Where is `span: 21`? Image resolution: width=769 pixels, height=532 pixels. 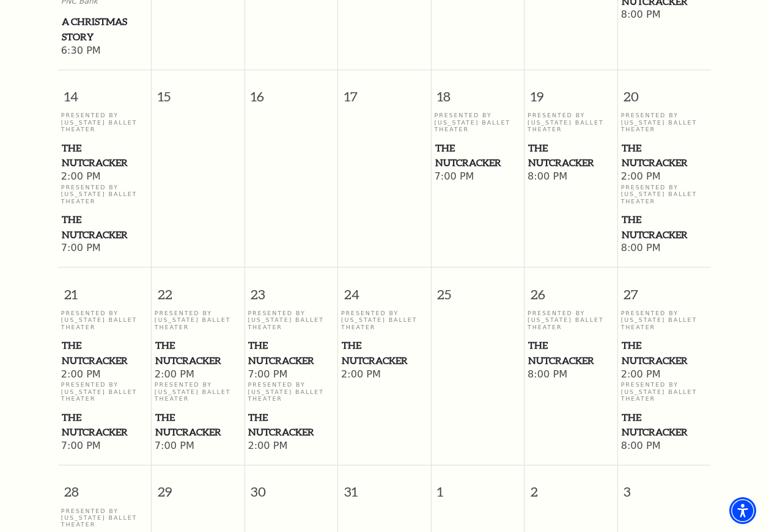 span: 21 is located at coordinates (104, 289).